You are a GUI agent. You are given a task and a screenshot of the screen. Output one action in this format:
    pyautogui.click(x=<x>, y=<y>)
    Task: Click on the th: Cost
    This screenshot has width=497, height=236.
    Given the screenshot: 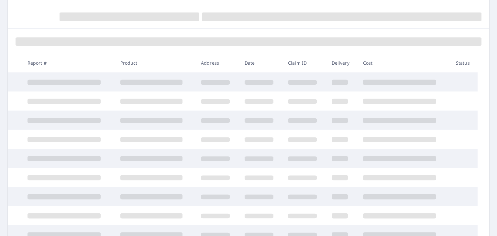 What is the action you would take?
    pyautogui.click(x=404, y=63)
    